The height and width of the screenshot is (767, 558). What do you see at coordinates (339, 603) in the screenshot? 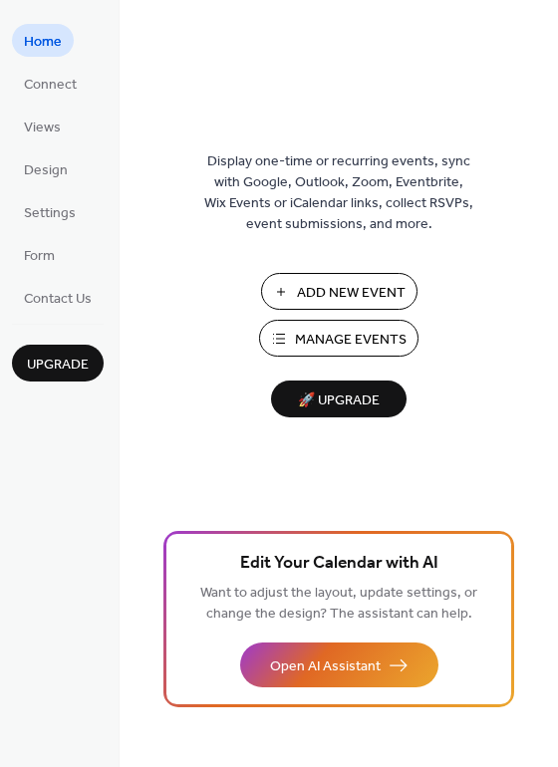
I see `span: Want to adjust the layout, update settings, or change the design? The assistant can help.` at bounding box center [339, 603].